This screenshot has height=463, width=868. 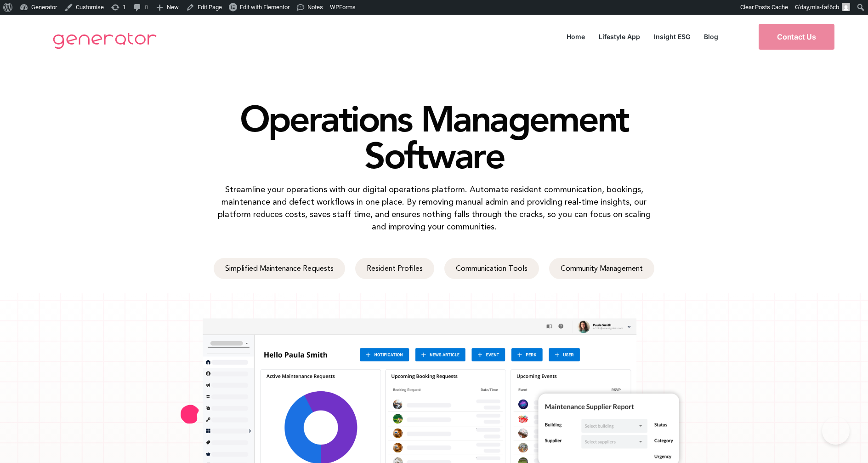 What do you see at coordinates (796, 37) in the screenshot?
I see `a: Contact Us` at bounding box center [796, 37].